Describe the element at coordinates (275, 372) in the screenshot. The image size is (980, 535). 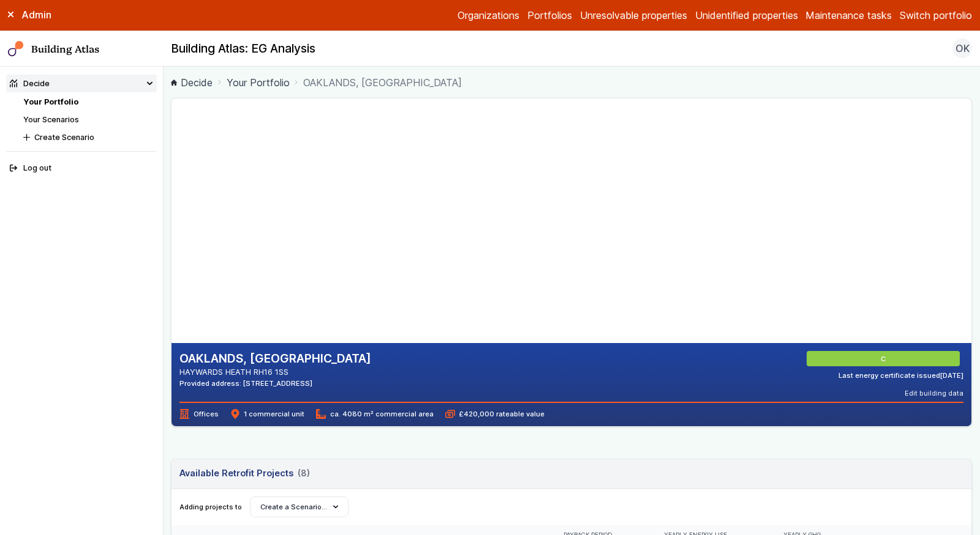
I see `address: HAYWARDS HEATH RH16 1SS` at that location.